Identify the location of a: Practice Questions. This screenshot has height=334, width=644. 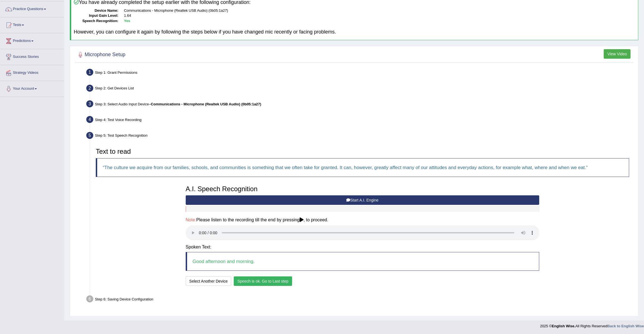
(32, 9).